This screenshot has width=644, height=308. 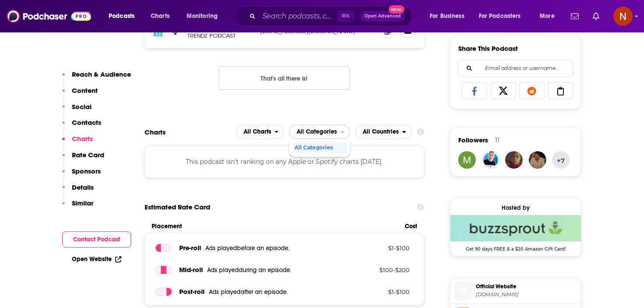 What do you see at coordinates (527, 287) in the screenshot?
I see `span: Official Website` at bounding box center [527, 287].